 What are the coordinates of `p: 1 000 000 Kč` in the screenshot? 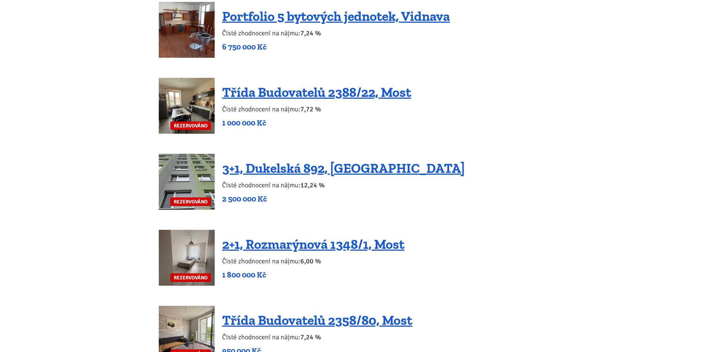 It's located at (316, 123).